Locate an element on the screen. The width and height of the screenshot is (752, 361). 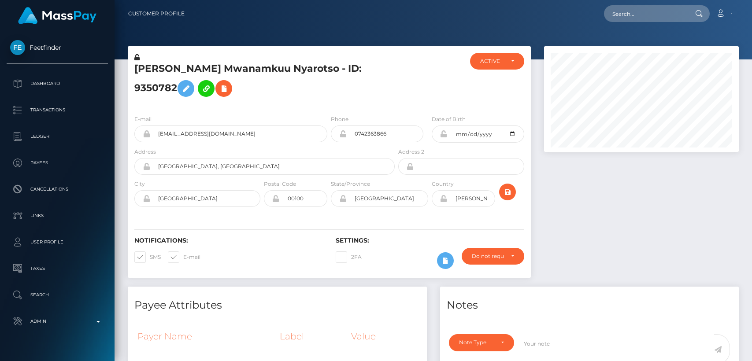
h6: Notifications: is located at coordinates (228, 240).